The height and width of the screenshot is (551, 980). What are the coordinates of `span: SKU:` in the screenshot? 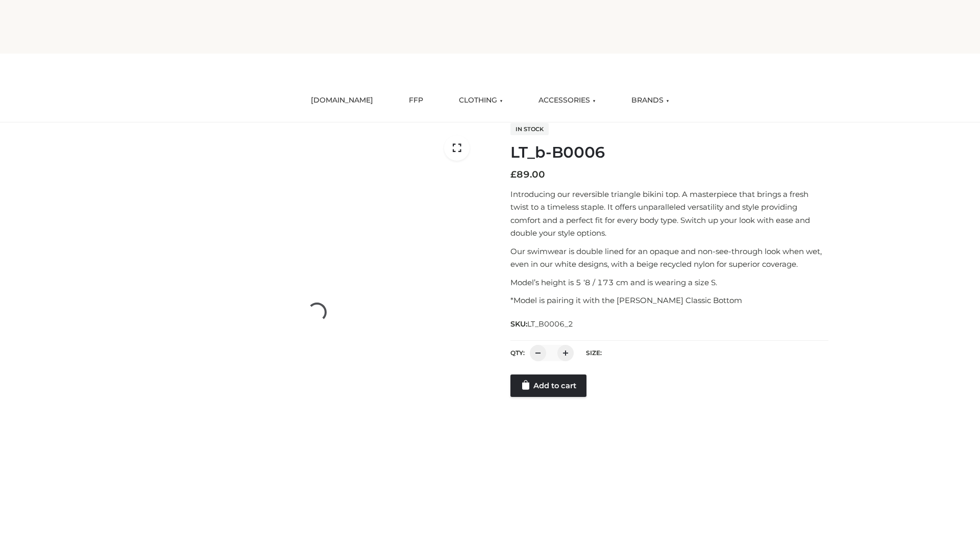 It's located at (542, 324).